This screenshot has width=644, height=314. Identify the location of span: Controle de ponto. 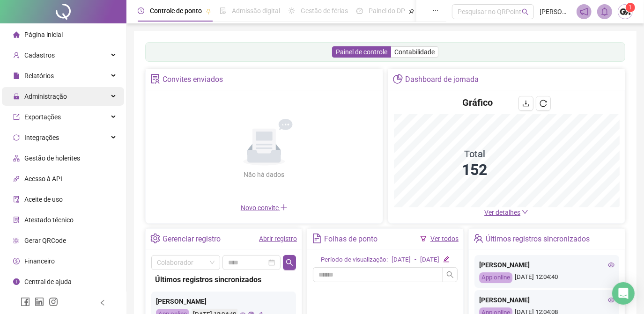
(175, 11).